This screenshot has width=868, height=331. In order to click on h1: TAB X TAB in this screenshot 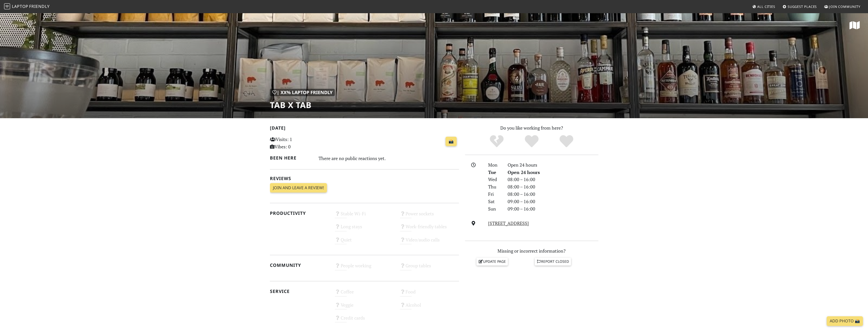, I will do `click(302, 105)`.